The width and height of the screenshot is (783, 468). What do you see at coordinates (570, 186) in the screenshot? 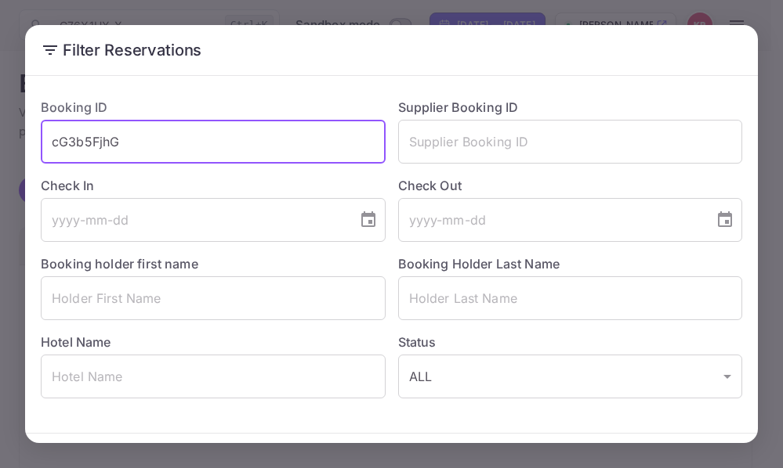
I see `label: Check Out` at bounding box center [570, 186].